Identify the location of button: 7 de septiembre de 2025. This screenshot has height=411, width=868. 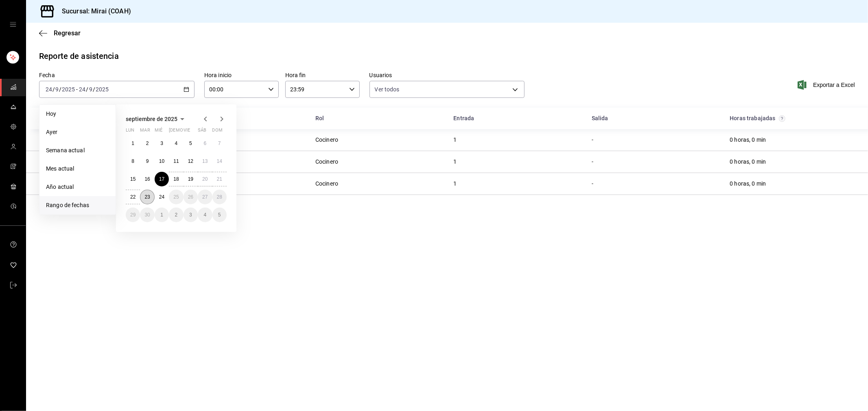
(219, 144).